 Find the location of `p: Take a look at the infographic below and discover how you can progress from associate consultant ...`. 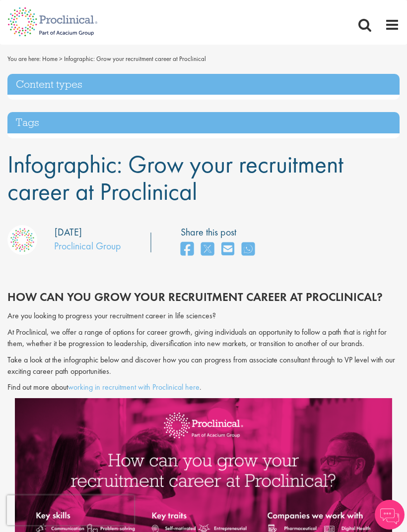

p: Take a look at the infographic below and discover how you can progress from associate consultant ... is located at coordinates (203, 366).